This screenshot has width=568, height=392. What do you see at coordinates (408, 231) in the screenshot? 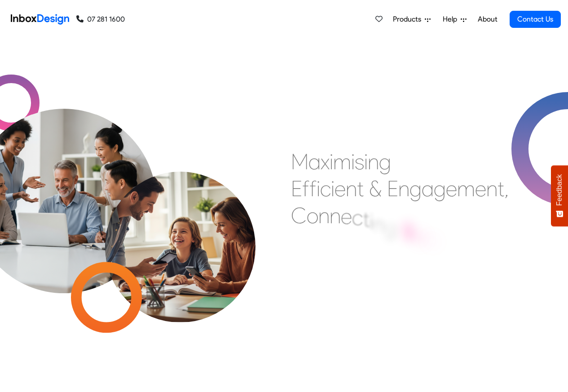
I see `div: S` at bounding box center [408, 231].